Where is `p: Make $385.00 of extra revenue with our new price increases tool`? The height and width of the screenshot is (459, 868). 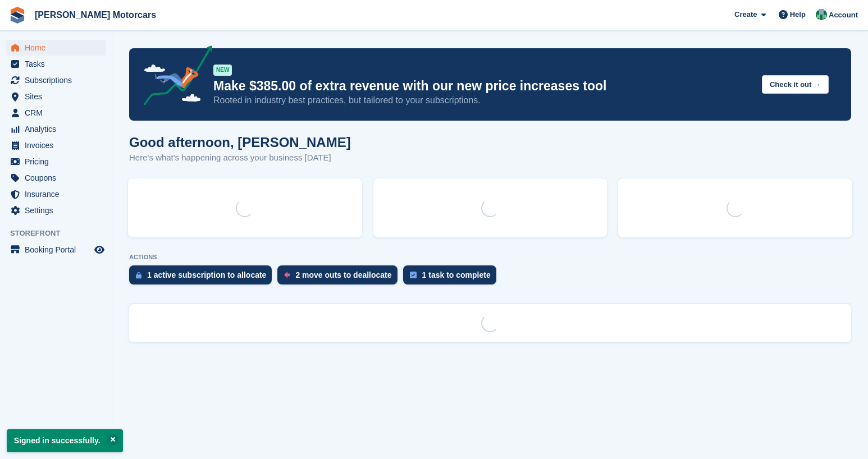
p: Make $385.00 of extra revenue with our new price increases tool is located at coordinates (483, 86).